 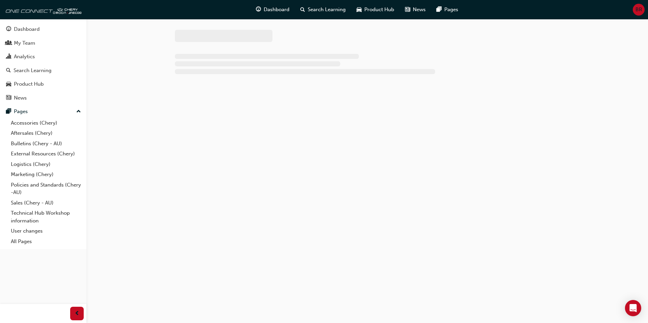 What do you see at coordinates (323, 9) in the screenshot?
I see `a: search-iconSearch Learning` at bounding box center [323, 9].